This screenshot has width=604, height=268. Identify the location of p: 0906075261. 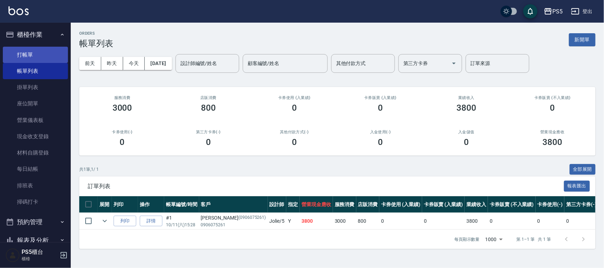
(234, 225).